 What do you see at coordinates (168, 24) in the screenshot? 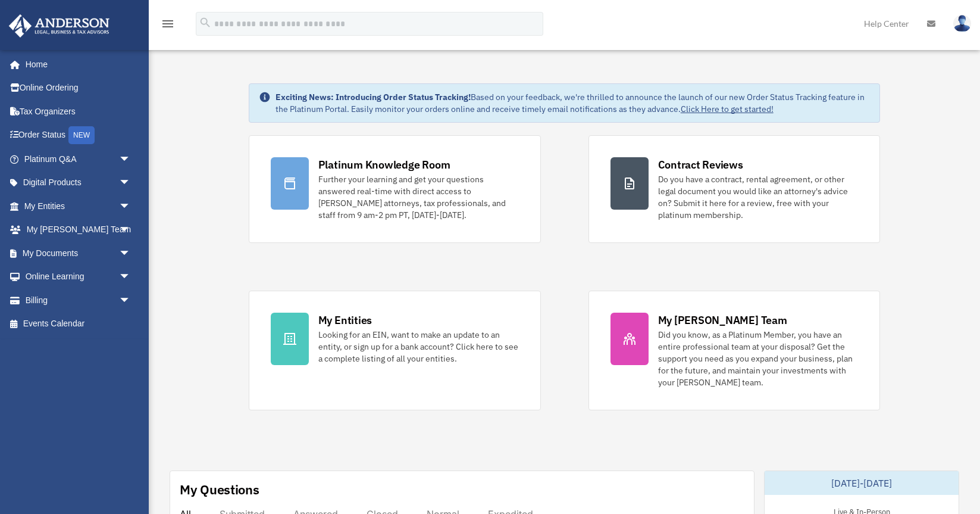
I see `i: menu` at bounding box center [168, 24].